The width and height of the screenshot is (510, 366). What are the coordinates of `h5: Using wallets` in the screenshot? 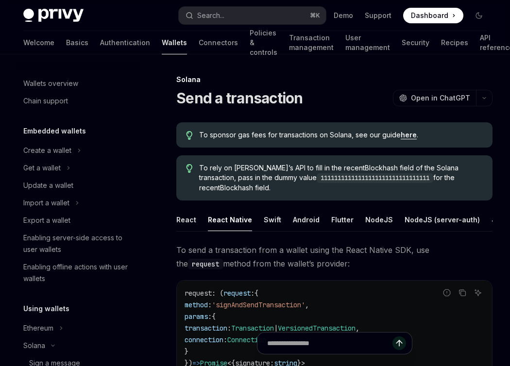 It's located at (46, 309).